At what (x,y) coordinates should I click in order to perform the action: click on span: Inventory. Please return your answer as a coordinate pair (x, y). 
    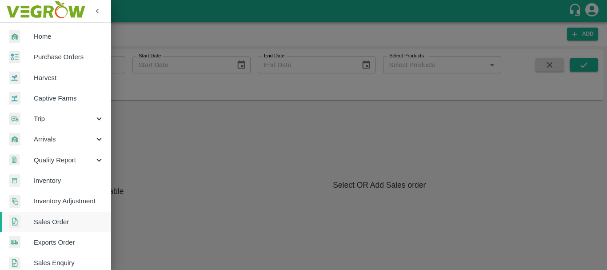
    Looking at the image, I should click on (69, 181).